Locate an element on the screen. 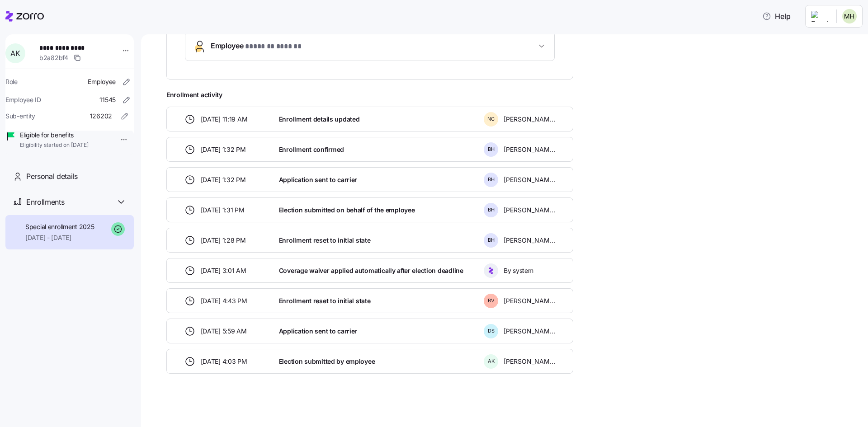 The image size is (868, 427). span: 11545 is located at coordinates (107, 100).